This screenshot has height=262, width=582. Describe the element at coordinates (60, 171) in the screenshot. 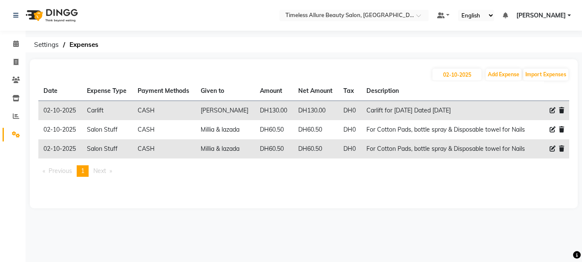

I see `span: Previous` at that location.